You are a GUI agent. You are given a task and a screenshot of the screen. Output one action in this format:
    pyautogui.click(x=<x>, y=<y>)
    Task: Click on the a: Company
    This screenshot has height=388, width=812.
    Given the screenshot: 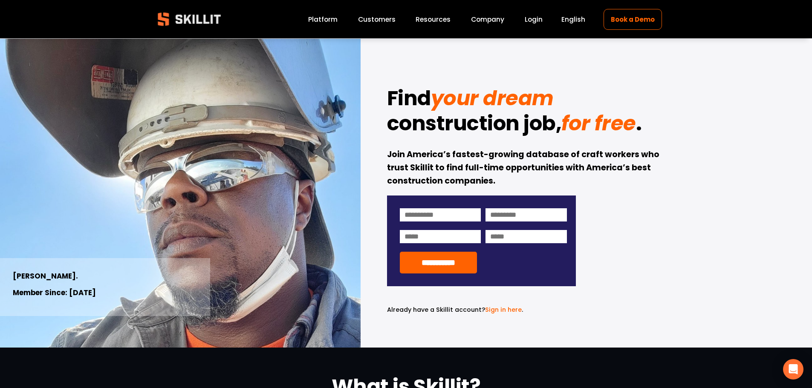 What is the action you would take?
    pyautogui.click(x=488, y=19)
    